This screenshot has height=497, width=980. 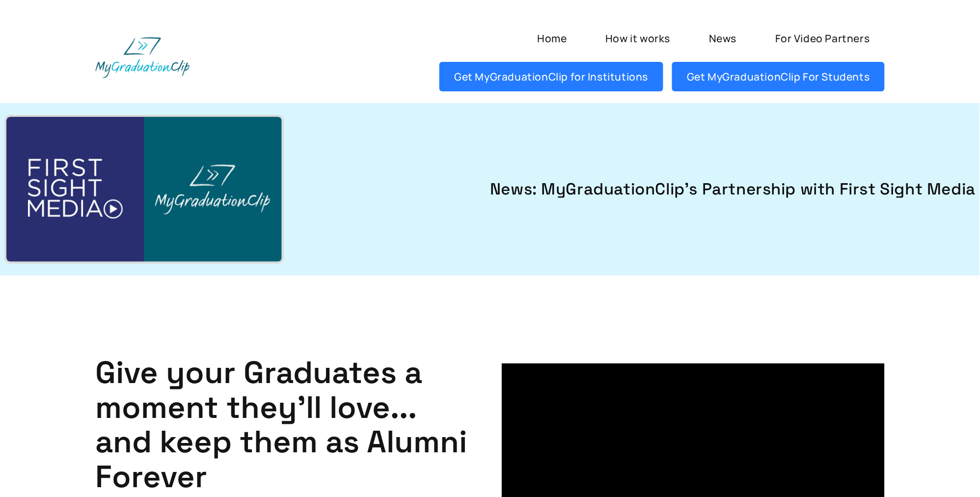 I want to click on a: News: MyGraduationClip's Partnership with First Sight Media, so click(x=641, y=189).